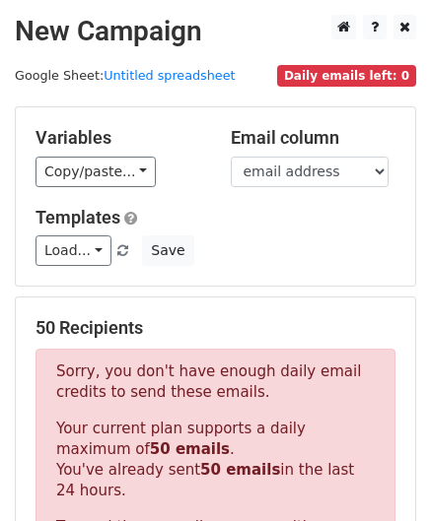 The height and width of the screenshot is (521, 431). What do you see at coordinates (78, 217) in the screenshot?
I see `a: Templates` at bounding box center [78, 217].